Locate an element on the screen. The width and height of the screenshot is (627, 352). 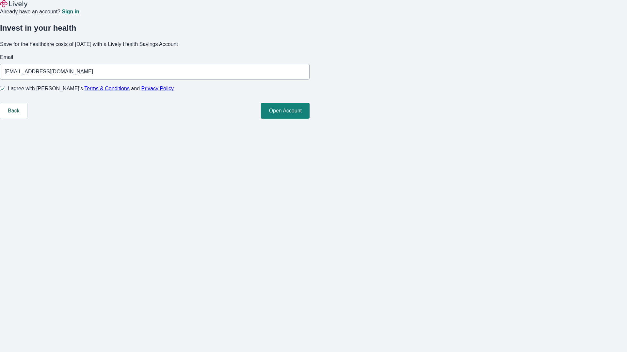
a: Terms & Conditions is located at coordinates (107, 88).